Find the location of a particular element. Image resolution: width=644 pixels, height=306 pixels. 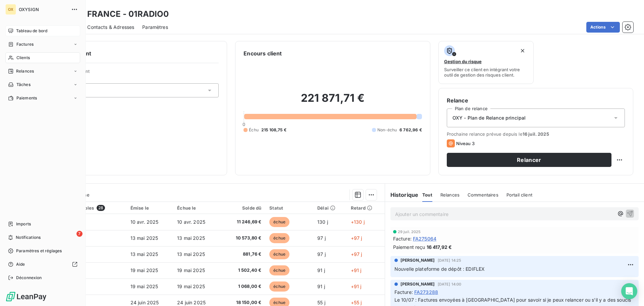

span: OXYSIGN is located at coordinates (43, 10).